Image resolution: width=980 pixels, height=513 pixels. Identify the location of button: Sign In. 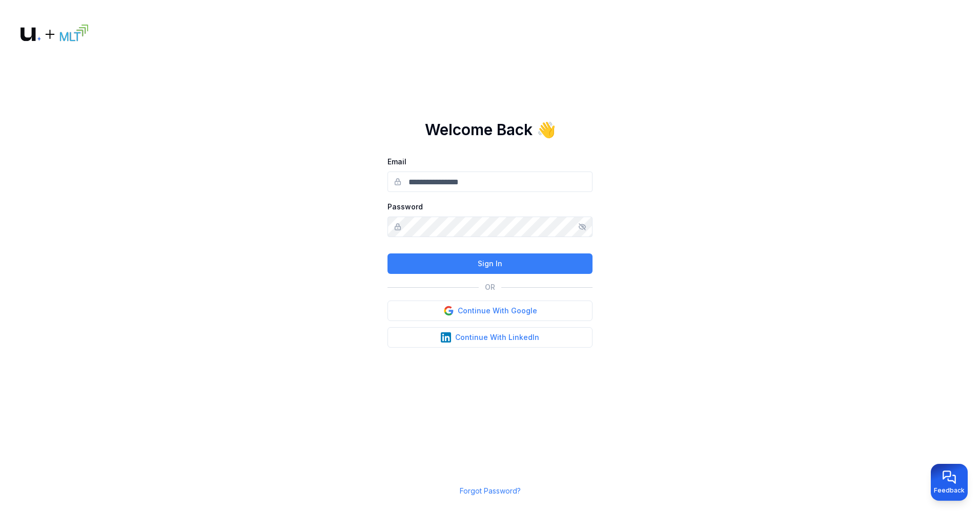
(490, 264).